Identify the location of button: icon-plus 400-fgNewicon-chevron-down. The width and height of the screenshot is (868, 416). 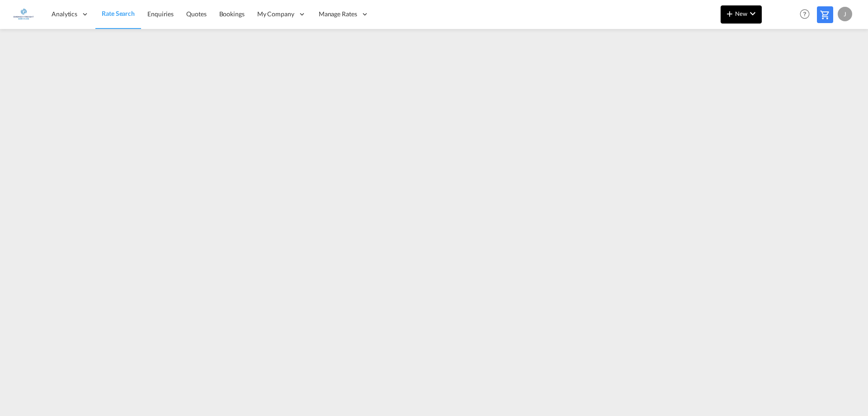
(741, 14).